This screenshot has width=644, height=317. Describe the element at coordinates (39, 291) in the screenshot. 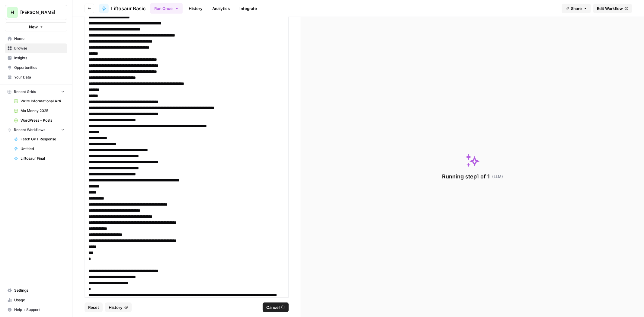

I see `span: Settings` at that location.